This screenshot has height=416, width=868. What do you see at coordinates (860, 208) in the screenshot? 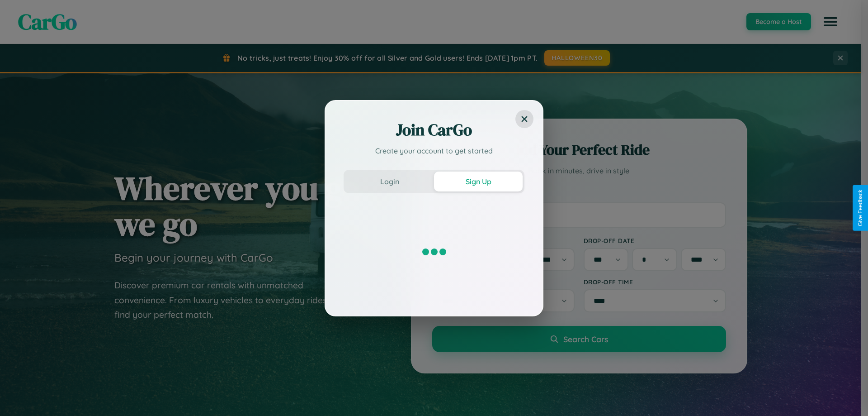
I see `div: Give Feedback` at bounding box center [860, 208].